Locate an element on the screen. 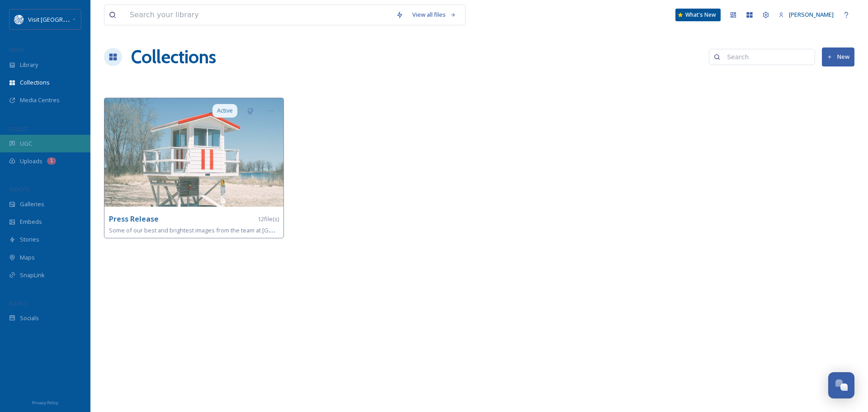 The height and width of the screenshot is (412, 868). strong: Press Release is located at coordinates (134, 219).